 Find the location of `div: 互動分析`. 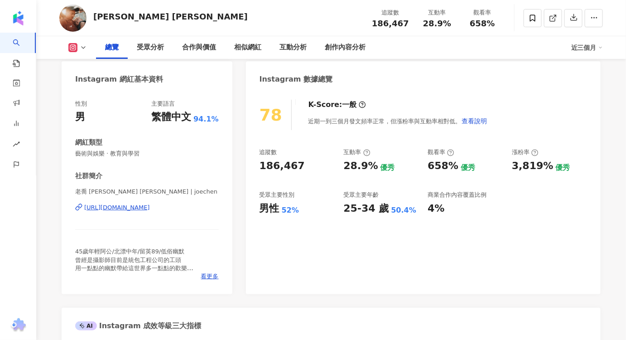

div: 互動分析 is located at coordinates (293, 48).